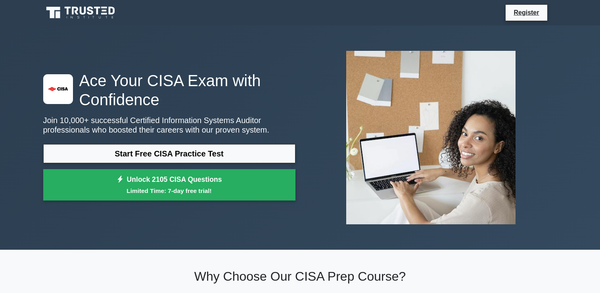 The height and width of the screenshot is (293, 600). I want to click on h1: Ace Your CISA Exam with Confidence, so click(169, 90).